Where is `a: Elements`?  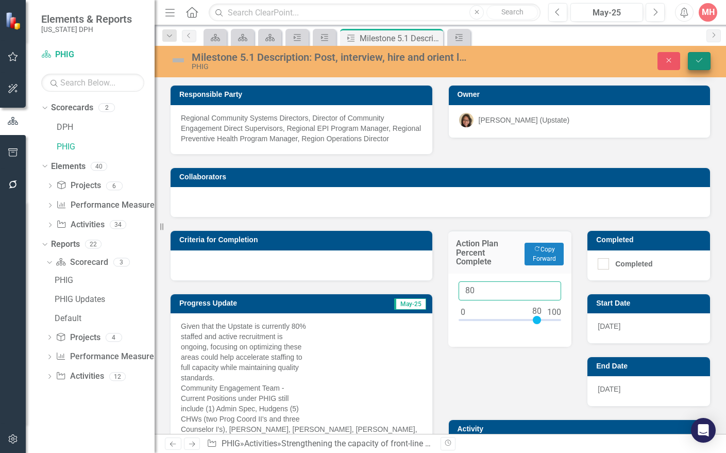 a: Elements is located at coordinates (68, 166).